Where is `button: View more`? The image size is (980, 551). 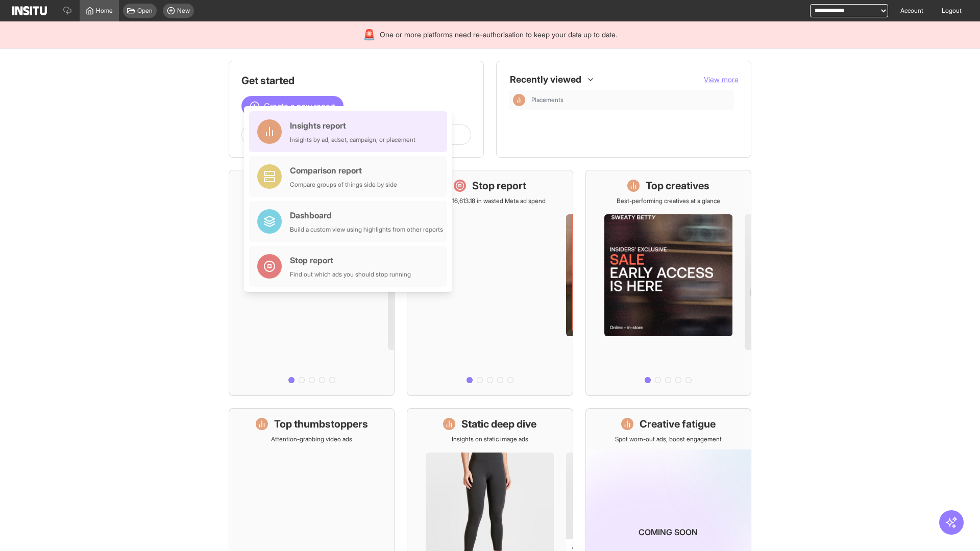
button: View more is located at coordinates (721, 80).